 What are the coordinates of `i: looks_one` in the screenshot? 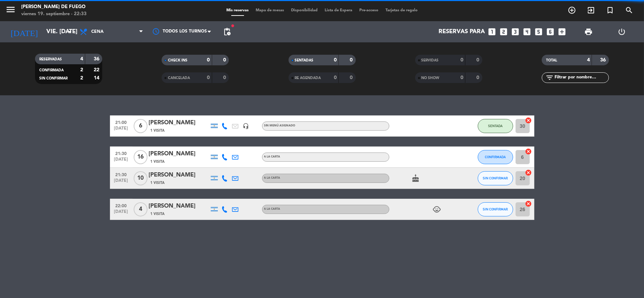 It's located at (492, 32).